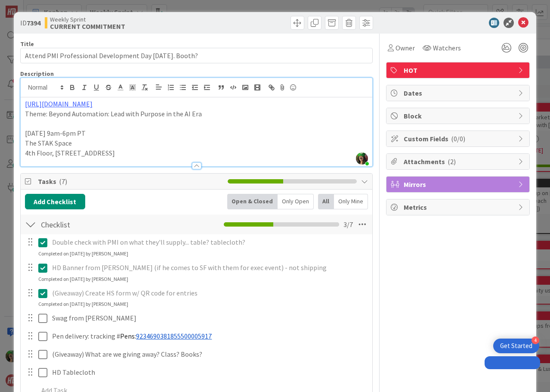 The image size is (550, 392). What do you see at coordinates (196, 56) in the screenshot?
I see `input: type card name here...` at bounding box center [196, 56].